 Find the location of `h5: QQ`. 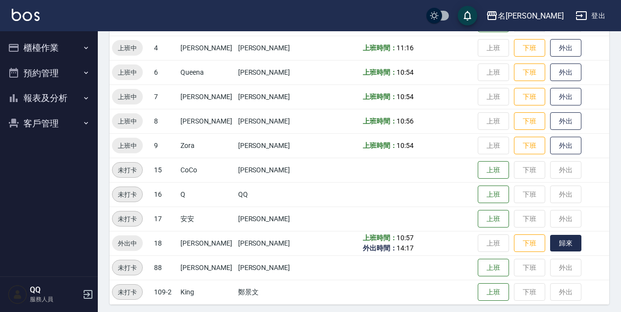

h5: QQ is located at coordinates (55, 290).